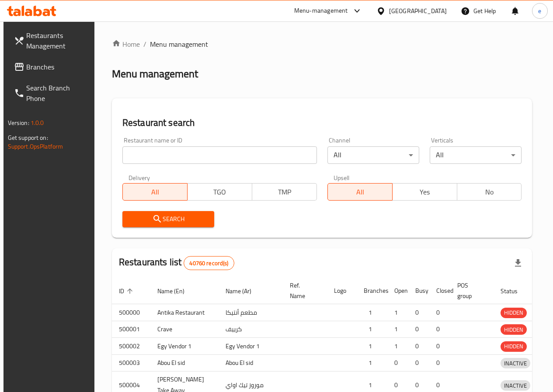 Image resolution: width=553 pixels, height=392 pixels. Describe the element at coordinates (419, 290) in the screenshot. I see `th: Busy` at that location.